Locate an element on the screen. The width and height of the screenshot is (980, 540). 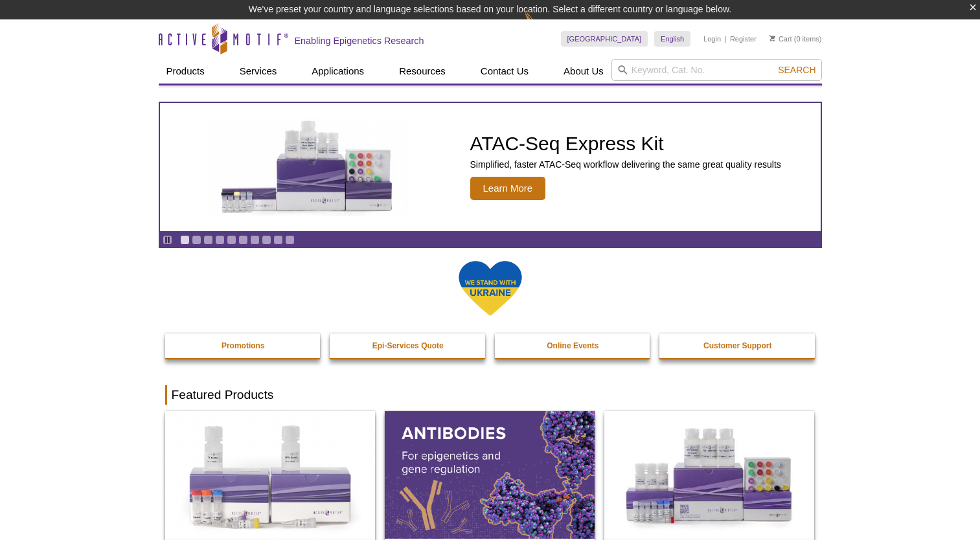
img: CUT&Tag-IT® Express Assay Kit is located at coordinates (709, 475).